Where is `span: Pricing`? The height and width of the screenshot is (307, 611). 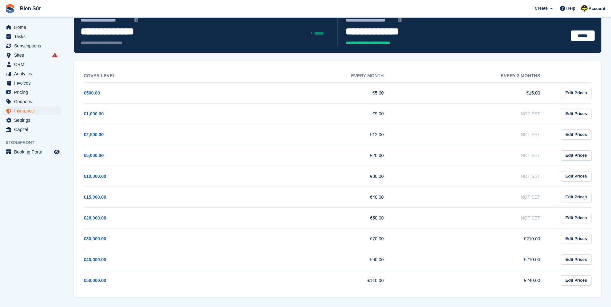 span: Pricing is located at coordinates (33, 92).